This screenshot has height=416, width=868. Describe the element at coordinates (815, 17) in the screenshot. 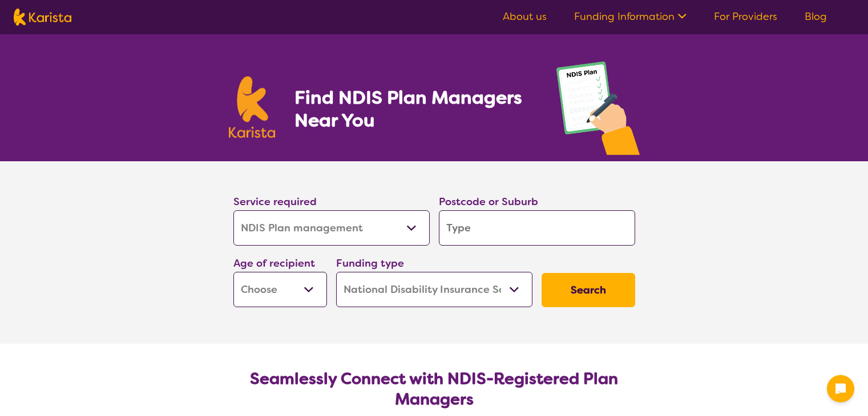

I see `a: Blog` at that location.